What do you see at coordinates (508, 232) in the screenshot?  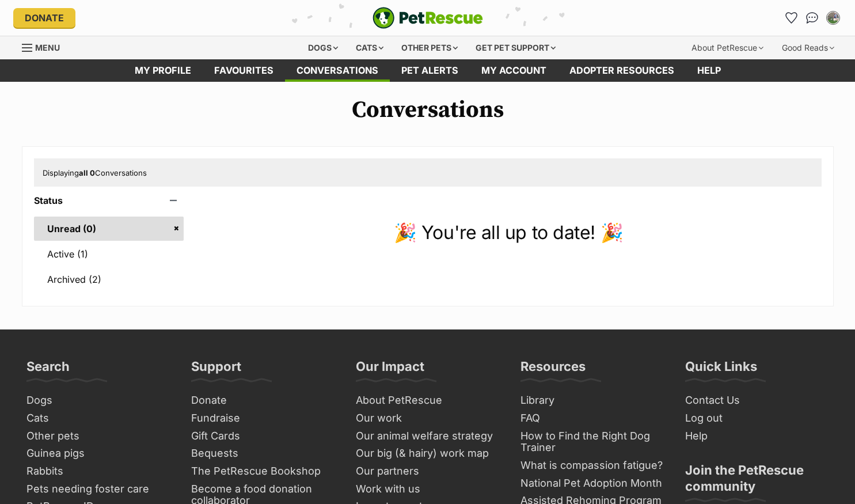 I see `p: 🎉 You're all up to date! 🎉` at bounding box center [508, 232].